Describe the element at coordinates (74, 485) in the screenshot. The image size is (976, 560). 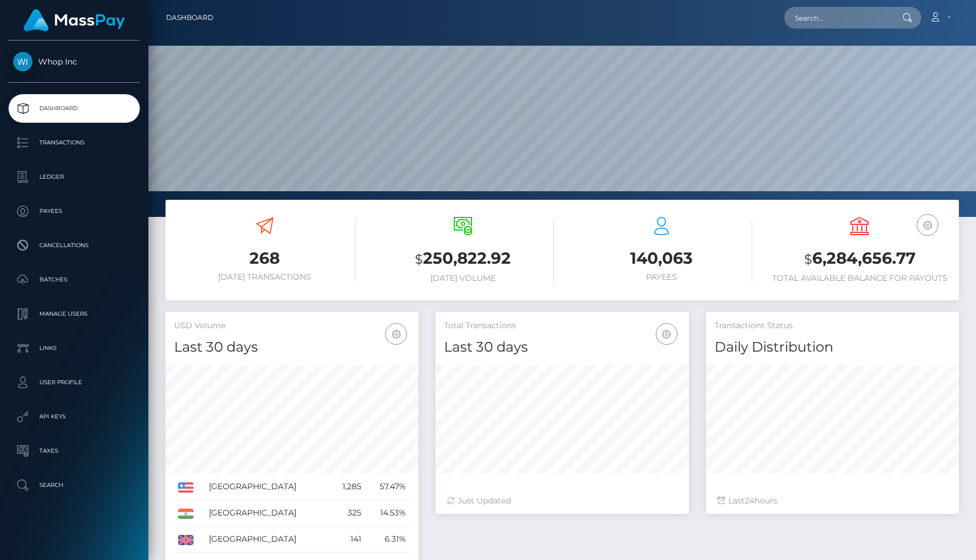
I see `p: Search` at that location.